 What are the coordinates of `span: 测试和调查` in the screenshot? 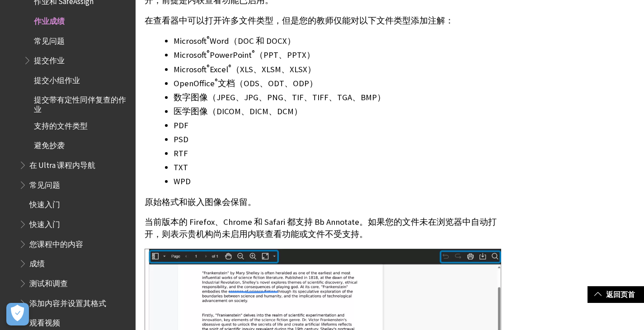 It's located at (48, 282).